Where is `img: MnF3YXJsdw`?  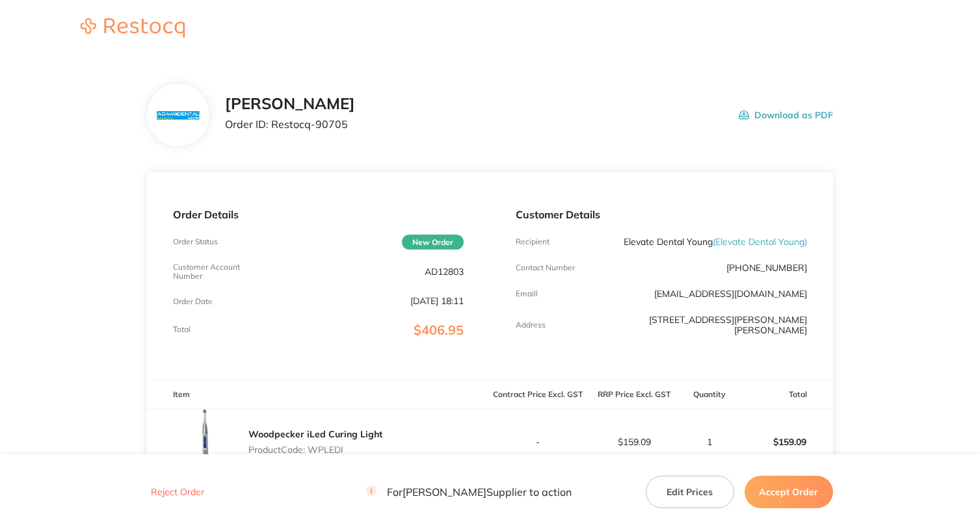
img: MnF3YXJsdw is located at coordinates (205, 442).